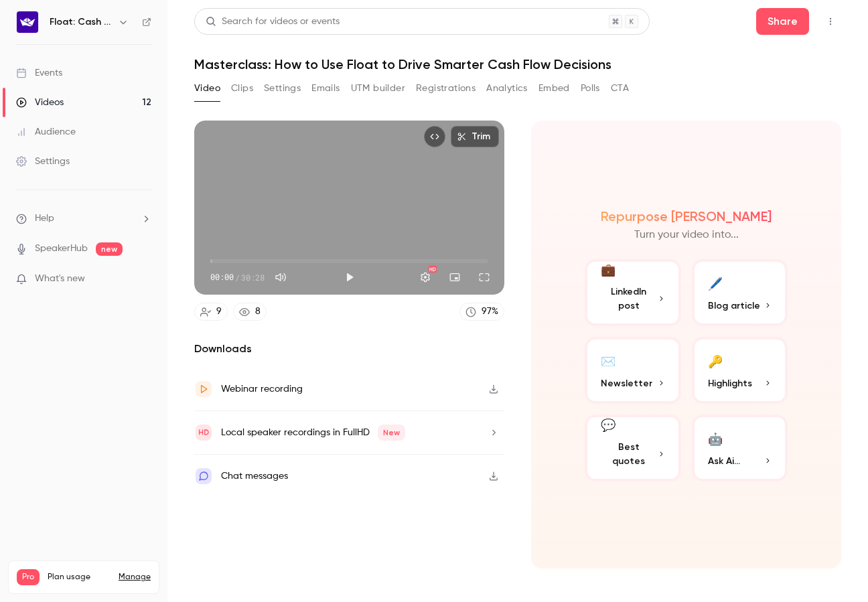 Image resolution: width=868 pixels, height=602 pixels. I want to click on span: Ask Ai..., so click(724, 460).